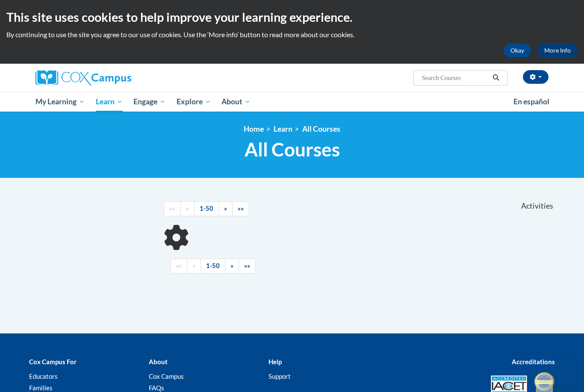 This screenshot has height=392, width=584. Describe the element at coordinates (531, 101) in the screenshot. I see `span: En español` at that location.